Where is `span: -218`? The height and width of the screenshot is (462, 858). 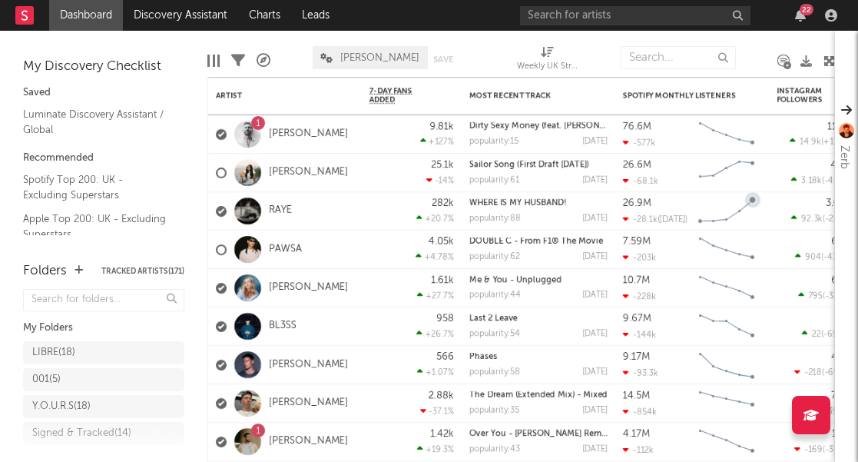 span: -218 is located at coordinates (813, 373).